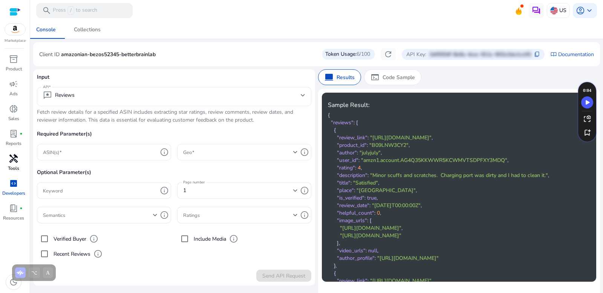 The height and width of the screenshot is (293, 603). What do you see at coordinates (21, 134) in the screenshot?
I see `span: fiber_manual_record` at bounding box center [21, 134].